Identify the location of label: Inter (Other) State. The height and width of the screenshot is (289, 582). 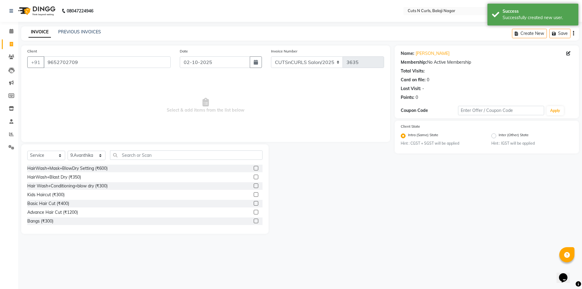
(514, 136).